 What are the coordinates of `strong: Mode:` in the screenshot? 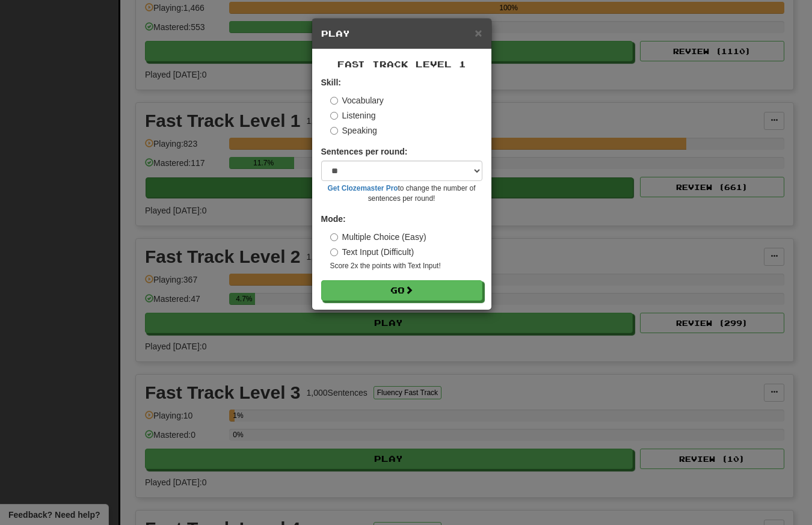 It's located at (333, 219).